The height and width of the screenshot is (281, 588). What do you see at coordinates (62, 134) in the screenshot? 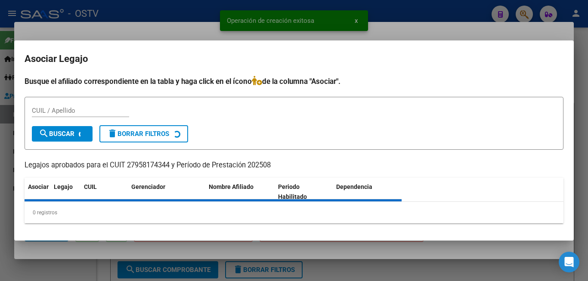
I see `button: Buscar` at bounding box center [62, 134].